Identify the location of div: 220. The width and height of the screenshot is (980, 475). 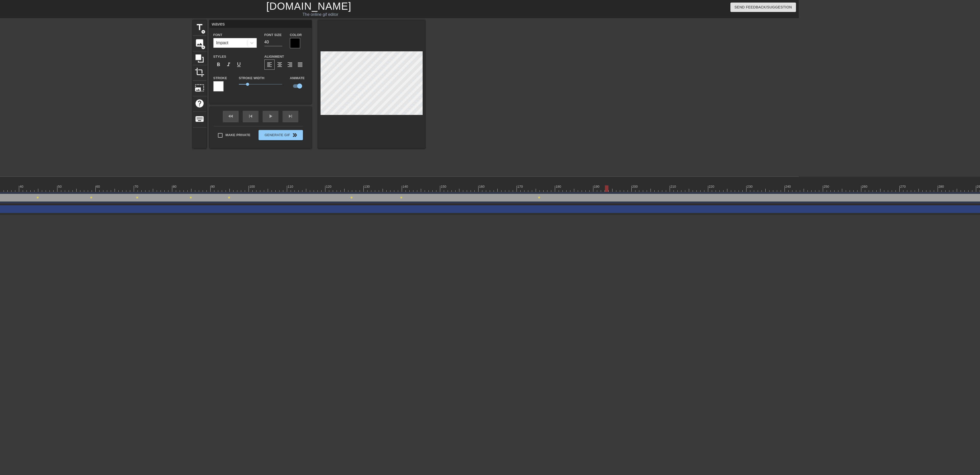
(712, 187).